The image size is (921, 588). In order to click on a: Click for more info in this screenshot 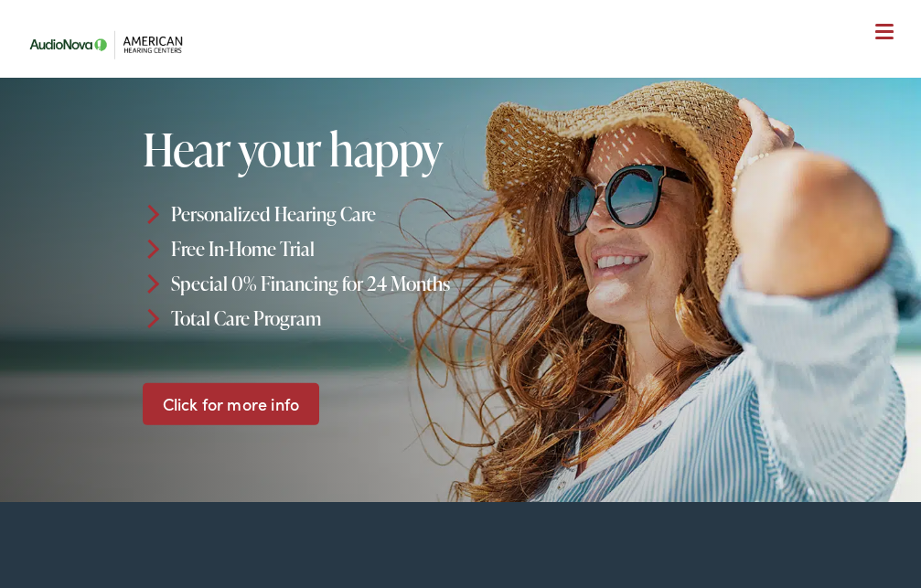, I will do `click(230, 403)`.